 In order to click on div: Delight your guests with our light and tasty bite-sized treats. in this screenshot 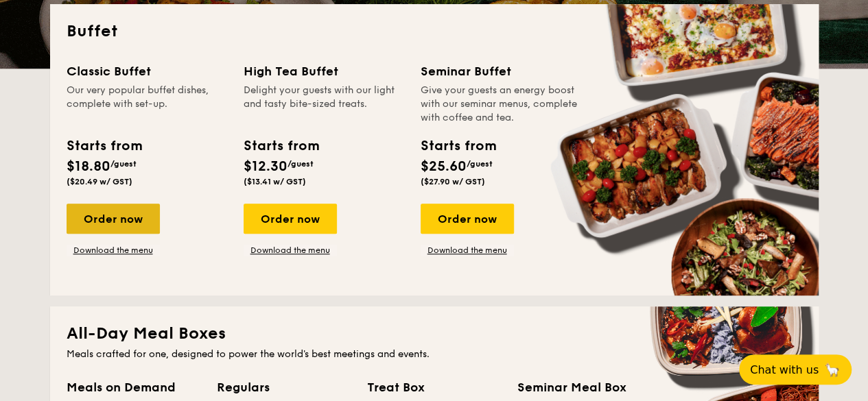, I will do `click(324, 104)`.